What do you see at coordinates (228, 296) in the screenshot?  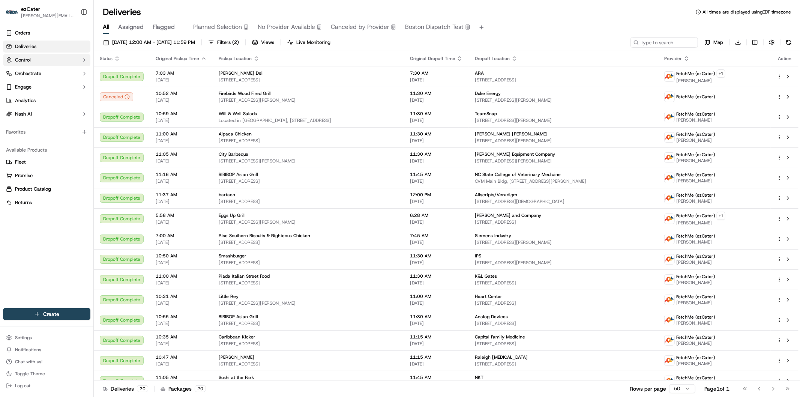 I see `span: Little Rey` at bounding box center [228, 296].